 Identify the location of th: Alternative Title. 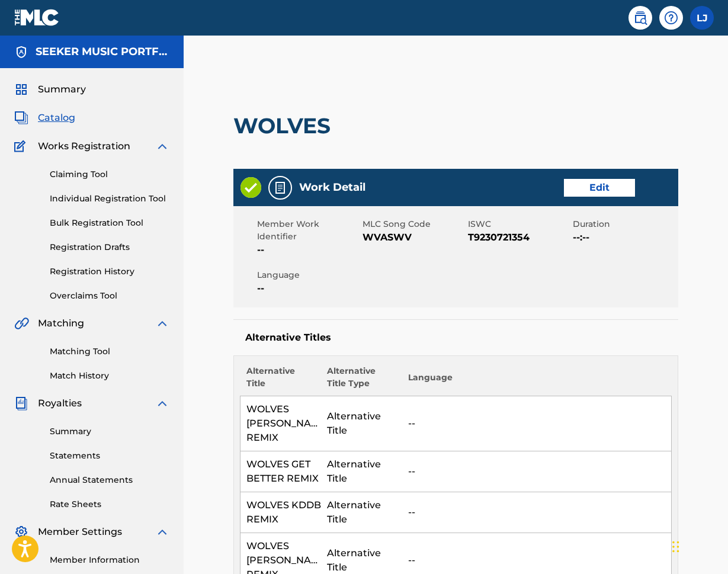
(281, 381).